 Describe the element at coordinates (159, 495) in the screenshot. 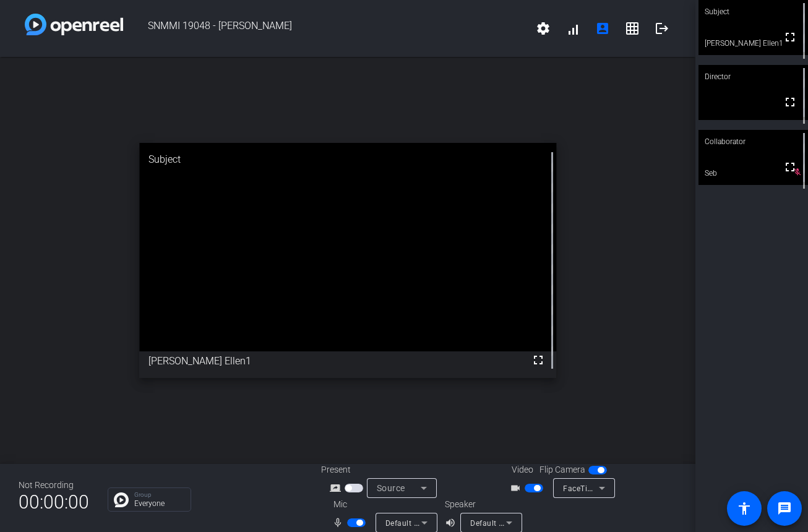

I see `p: Group` at that location.